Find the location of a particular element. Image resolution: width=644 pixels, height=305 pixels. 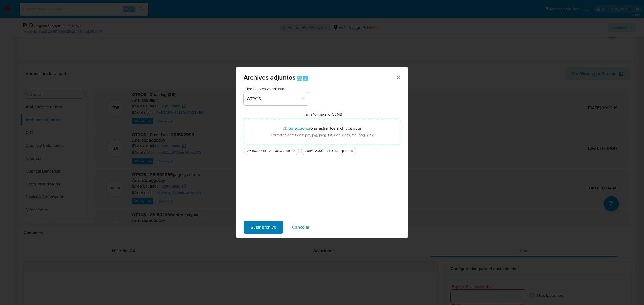

button: Eliminar 261502999 - 21_08_2025.xlsx is located at coordinates (295, 151).